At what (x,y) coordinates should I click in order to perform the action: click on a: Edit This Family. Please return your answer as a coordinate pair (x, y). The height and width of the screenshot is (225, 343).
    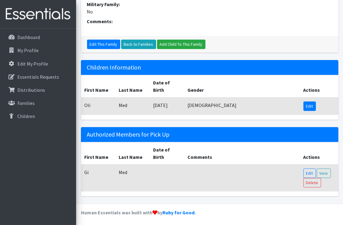
    Looking at the image, I should click on (104, 44).